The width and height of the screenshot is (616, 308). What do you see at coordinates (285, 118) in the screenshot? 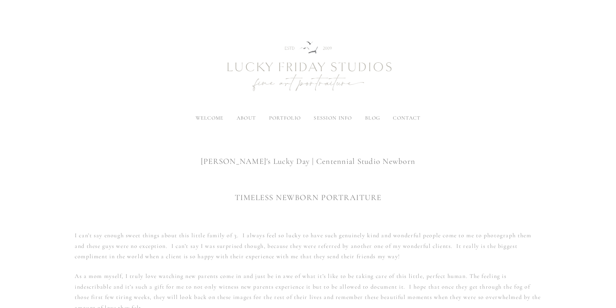
I see `label: portfolio` at bounding box center [285, 118].